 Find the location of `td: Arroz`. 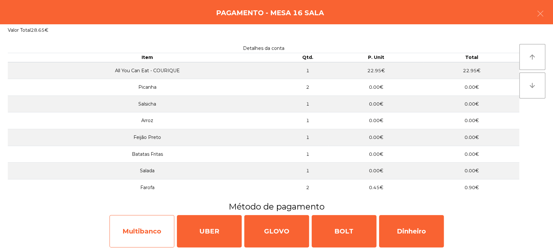

td: Arroz is located at coordinates (147, 121).